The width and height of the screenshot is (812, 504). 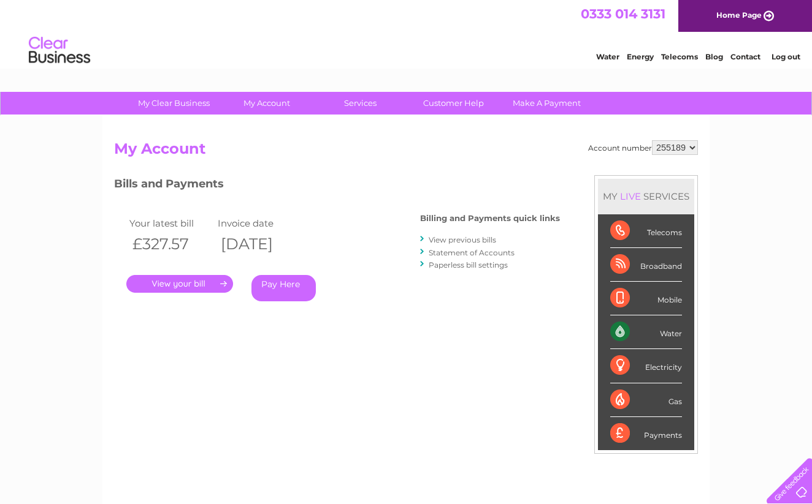 What do you see at coordinates (646, 366) in the screenshot?
I see `div: Electricity` at bounding box center [646, 366].